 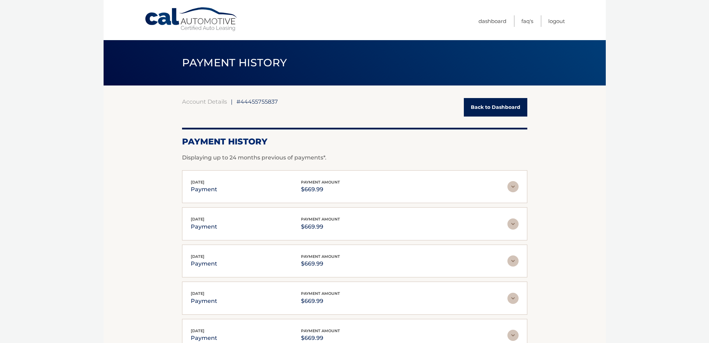 I want to click on a: Dashboard, so click(x=492, y=21).